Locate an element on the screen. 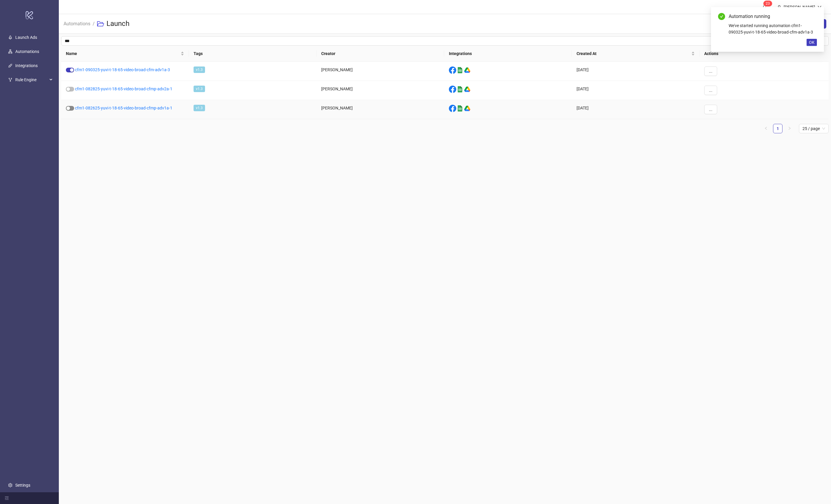 The image size is (831, 504). th: Created At is located at coordinates (635, 53).